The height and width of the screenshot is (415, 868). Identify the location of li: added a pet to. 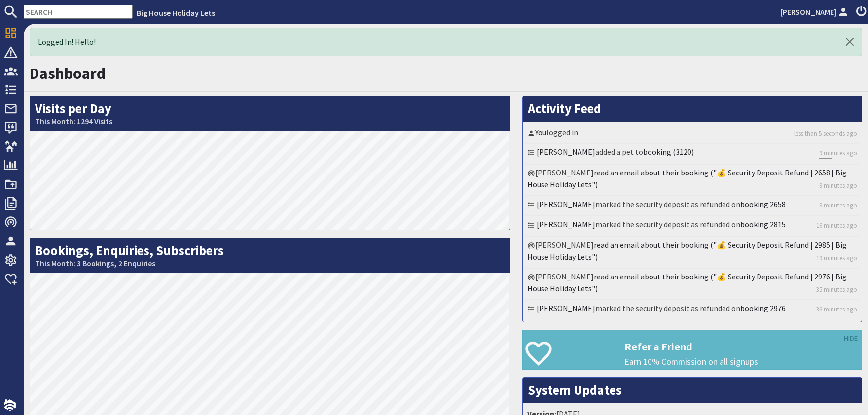
(692, 154).